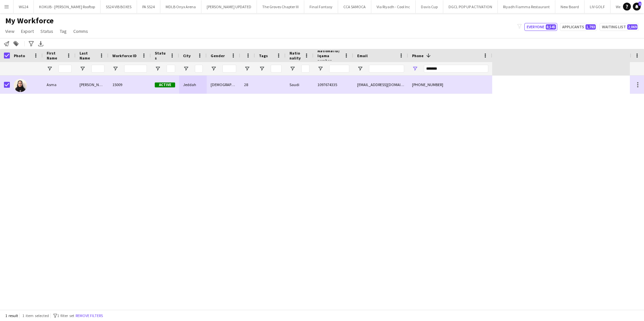 The width and height of the screenshot is (644, 321). Describe the element at coordinates (339, 69) in the screenshot. I see `input: National ID/ Iqama number Filter Input` at that location.